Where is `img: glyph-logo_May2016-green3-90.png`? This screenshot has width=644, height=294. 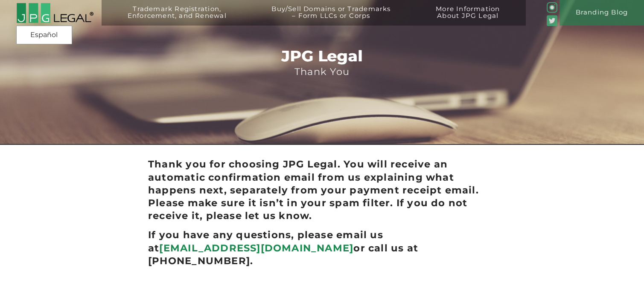
img: glyph-logo_May2016-green3-90.png is located at coordinates (552, 7).